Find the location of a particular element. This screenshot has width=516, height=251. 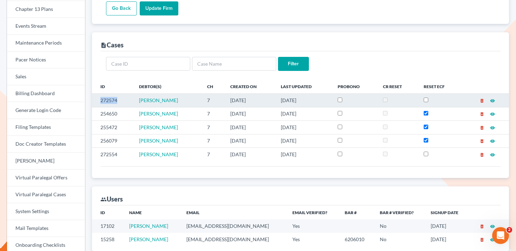

a: Filing Templates is located at coordinates (46, 127).